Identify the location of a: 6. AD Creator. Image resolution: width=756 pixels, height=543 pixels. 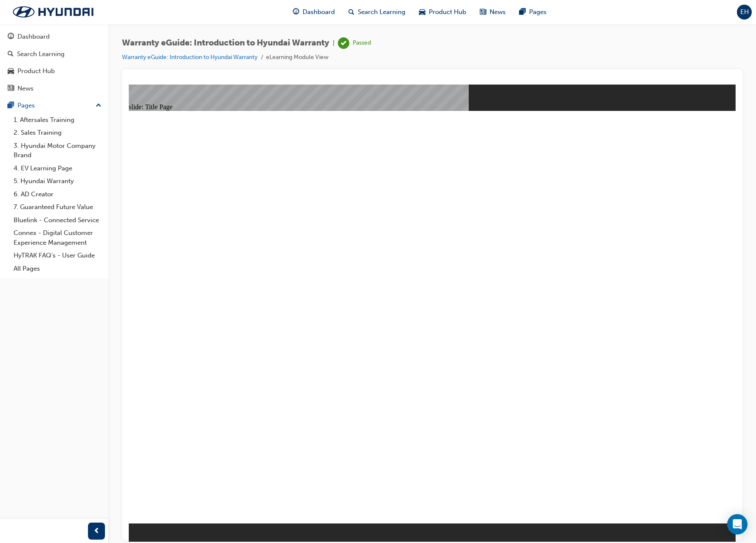
(57, 194).